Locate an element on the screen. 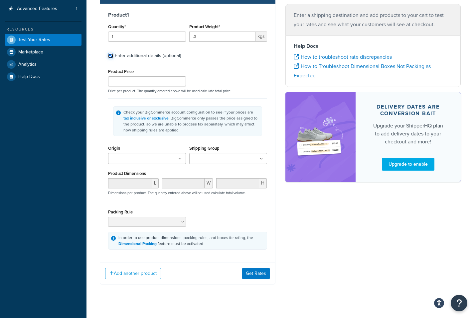  div: Delivery dates are conversion bait is located at coordinates (408, 110).